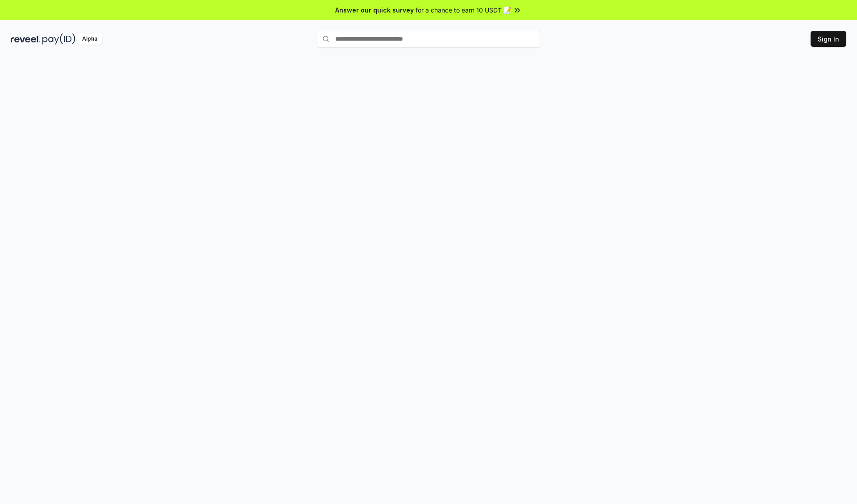 The image size is (857, 504). Describe the element at coordinates (59, 39) in the screenshot. I see `img: pay_id` at that location.